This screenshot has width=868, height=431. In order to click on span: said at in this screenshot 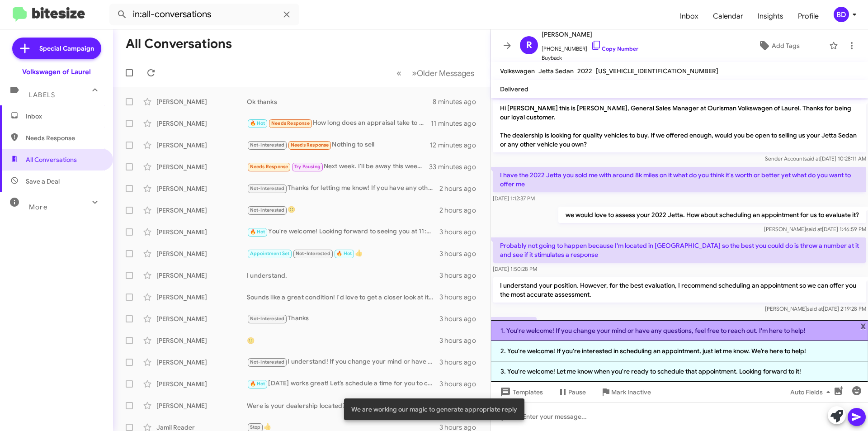, I will do `click(812, 158)`.